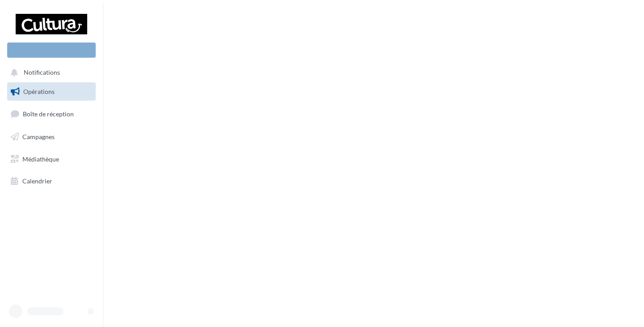  I want to click on span: Opérations, so click(39, 91).